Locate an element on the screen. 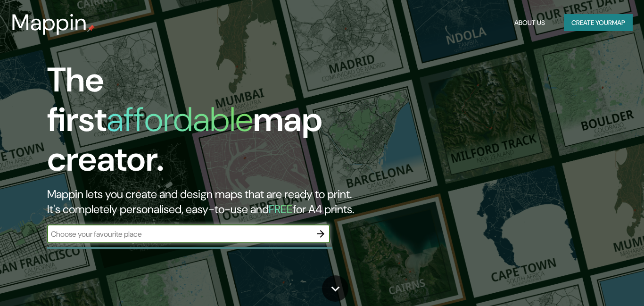 The height and width of the screenshot is (306, 644). button: Create yourmap is located at coordinates (598, 22).